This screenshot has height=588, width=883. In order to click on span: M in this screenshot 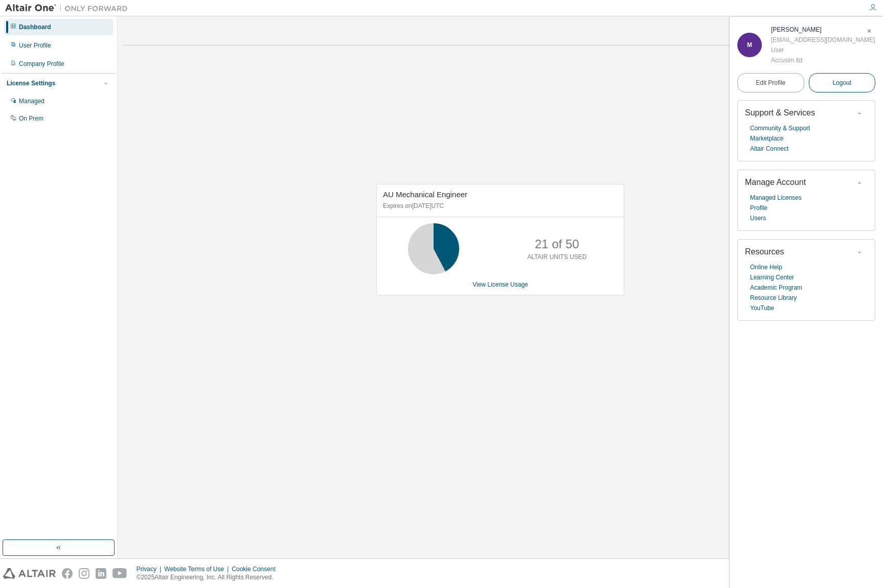, I will do `click(749, 45)`.